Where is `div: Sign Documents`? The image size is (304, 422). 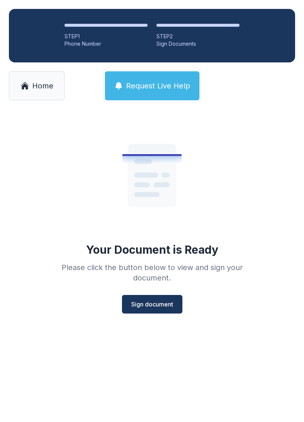 div: Sign Documents is located at coordinates (198, 44).